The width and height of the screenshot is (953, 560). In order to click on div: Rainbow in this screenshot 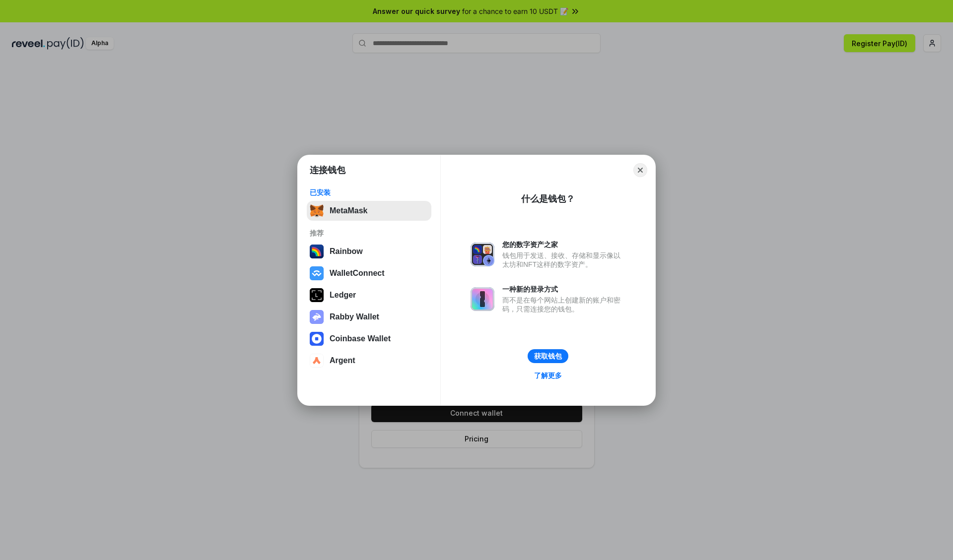, I will do `click(346, 251)`.